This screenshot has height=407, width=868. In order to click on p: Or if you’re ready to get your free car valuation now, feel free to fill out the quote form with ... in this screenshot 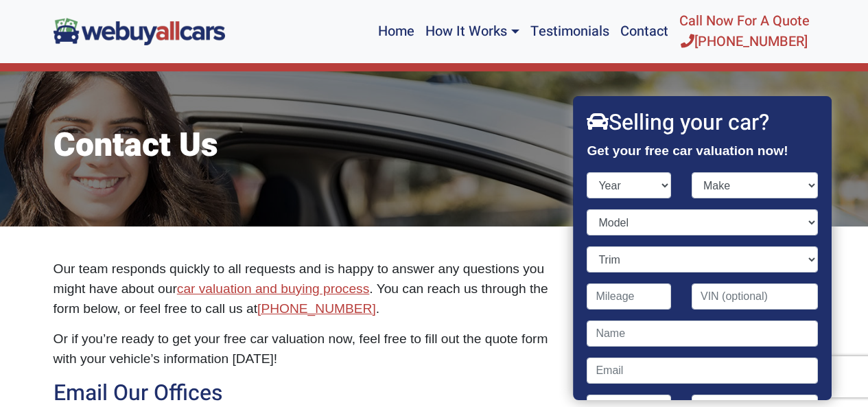, I will do `click(304, 350)`.